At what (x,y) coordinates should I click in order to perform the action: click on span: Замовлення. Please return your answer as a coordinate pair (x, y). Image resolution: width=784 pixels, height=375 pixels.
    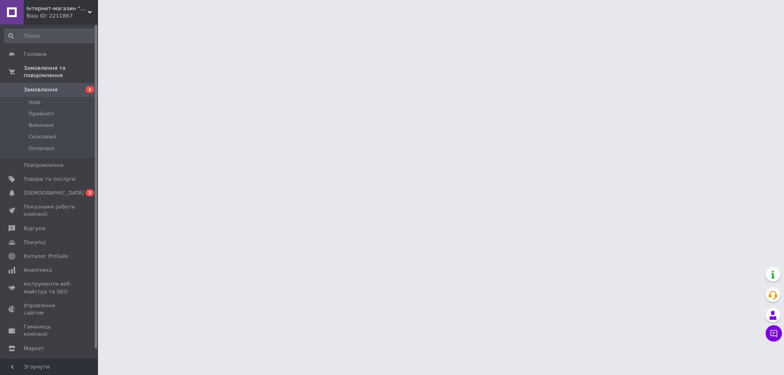
    Looking at the image, I should click on (40, 90).